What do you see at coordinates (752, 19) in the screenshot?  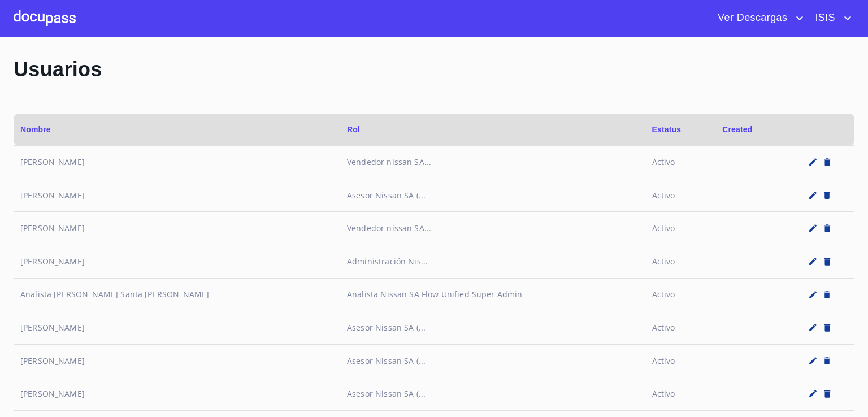 I see `span: Ver Descargas` at bounding box center [752, 19].